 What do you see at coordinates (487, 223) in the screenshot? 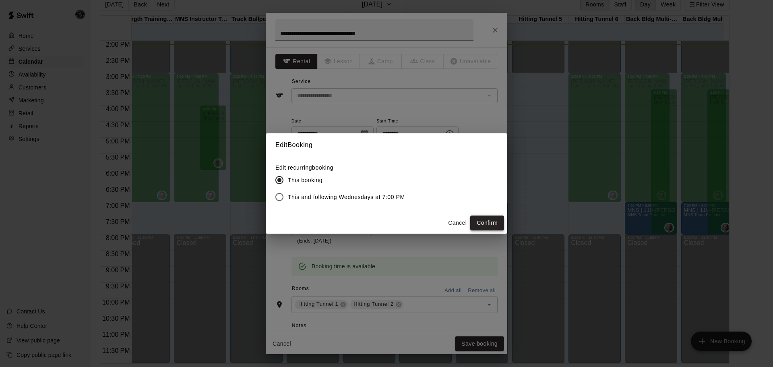
I see `button: Confirm` at bounding box center [487, 223].